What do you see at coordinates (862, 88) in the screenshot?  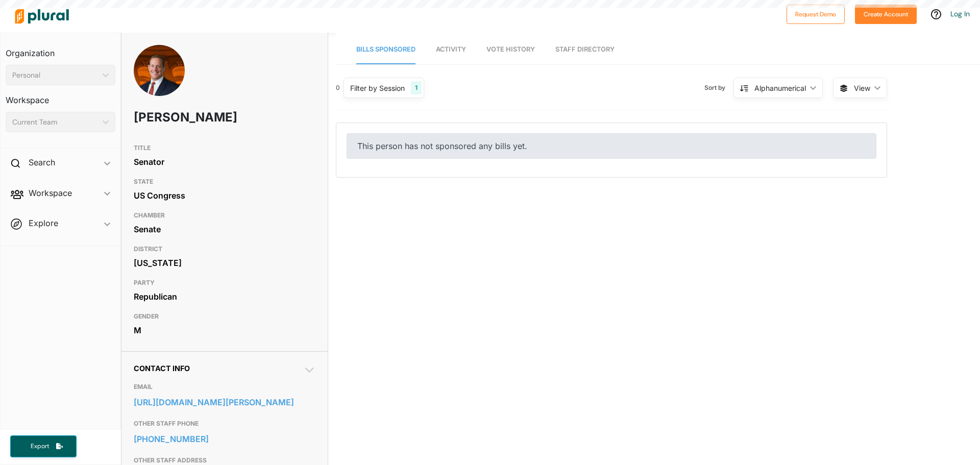 I see `span: View` at bounding box center [862, 88].